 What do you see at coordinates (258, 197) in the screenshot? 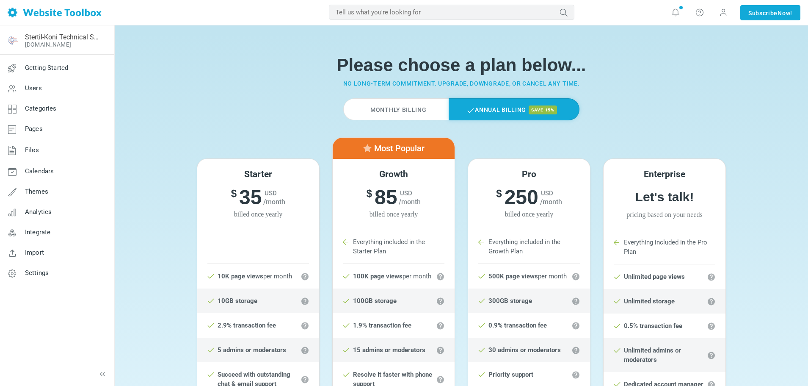
I see `h6: 35` at bounding box center [258, 197].